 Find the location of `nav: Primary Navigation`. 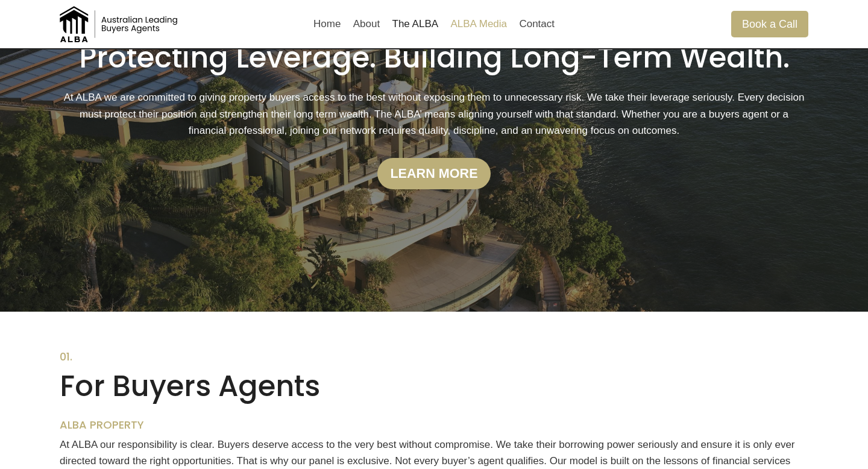

nav: Primary Navigation is located at coordinates (434, 24).